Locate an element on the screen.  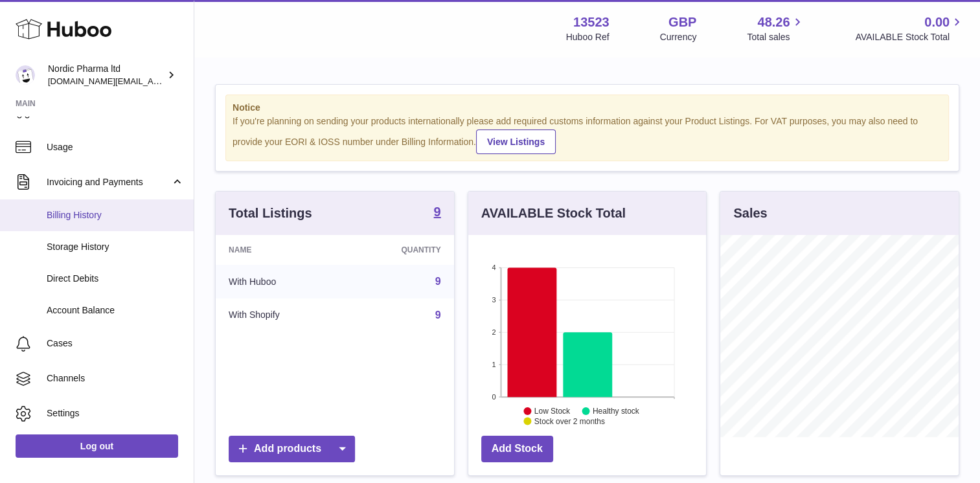
strong: 9 is located at coordinates (437, 212).